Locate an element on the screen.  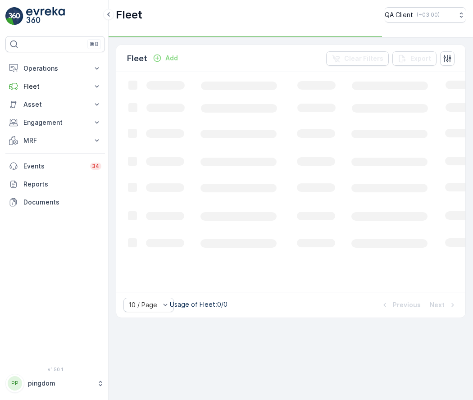
button: MRF is located at coordinates (55, 141).